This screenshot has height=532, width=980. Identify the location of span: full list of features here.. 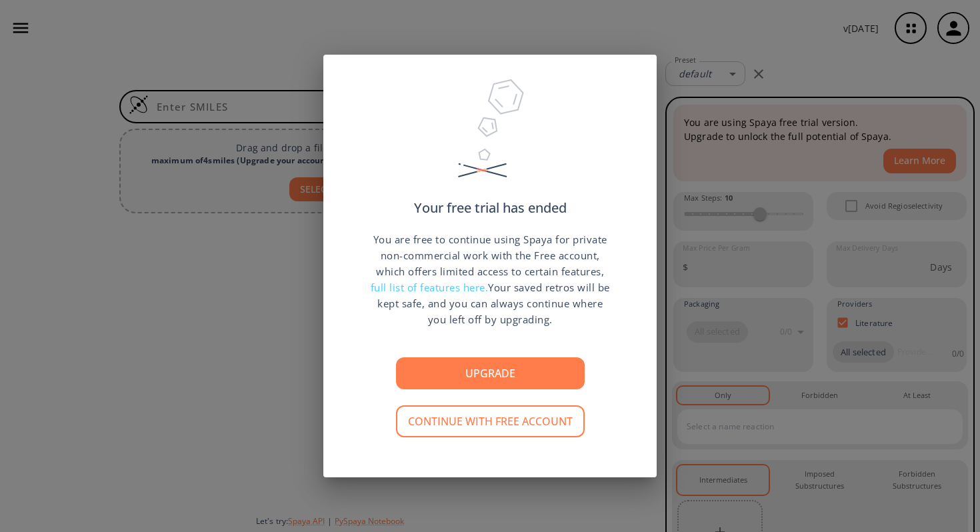
(429, 287).